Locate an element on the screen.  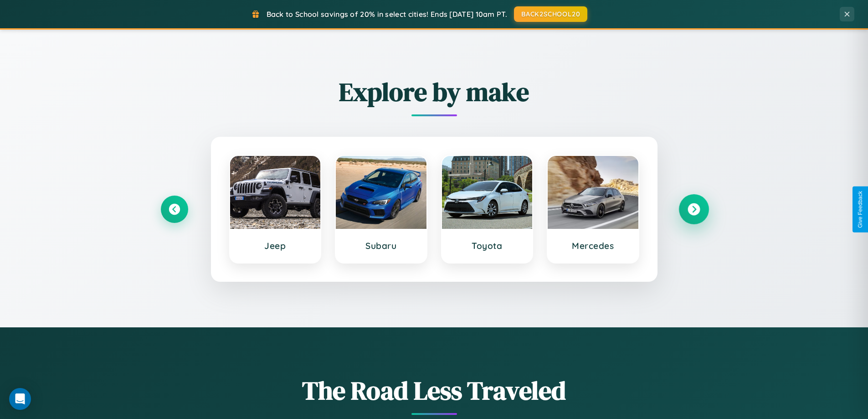
div: Open Intercom Messenger is located at coordinates (20, 399).